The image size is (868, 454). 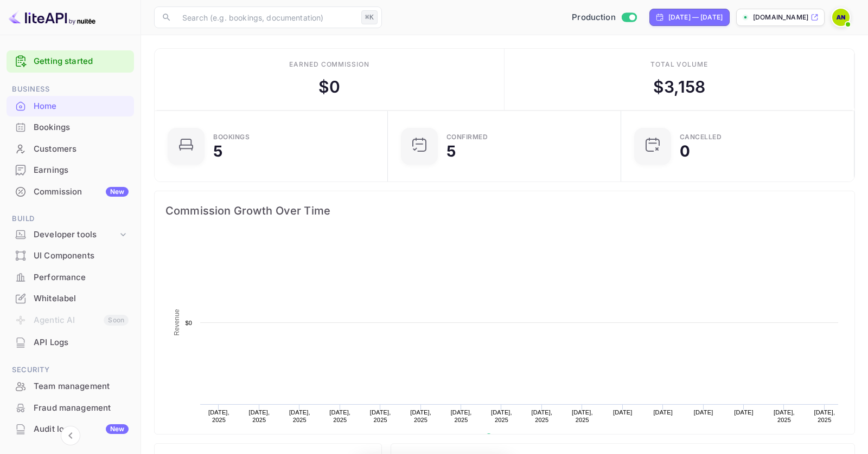 I want to click on div: $ 0, so click(x=330, y=87).